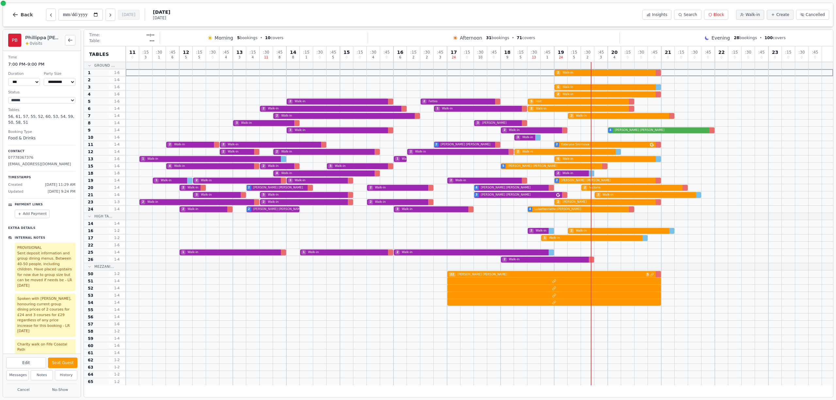 The width and height of the screenshot is (836, 400). Describe the element at coordinates (42, 92) in the screenshot. I see `dt: Status` at that location.